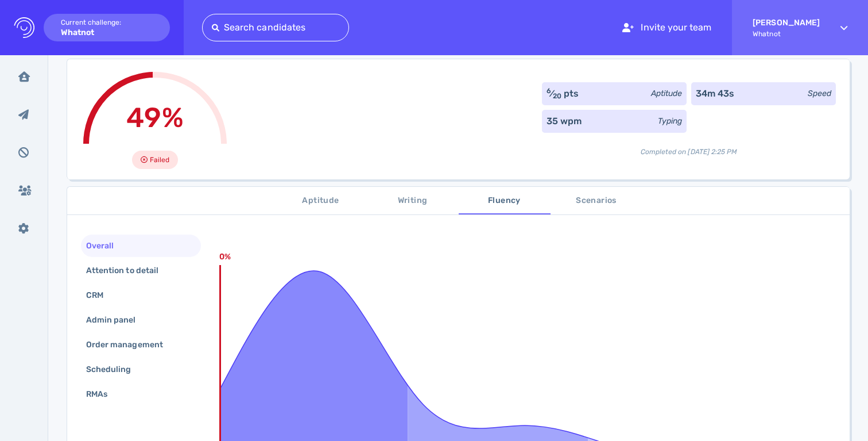 Image resolution: width=868 pixels, height=441 pixels. Describe the element at coordinates (564, 121) in the screenshot. I see `div: 35 wpm` at that location.